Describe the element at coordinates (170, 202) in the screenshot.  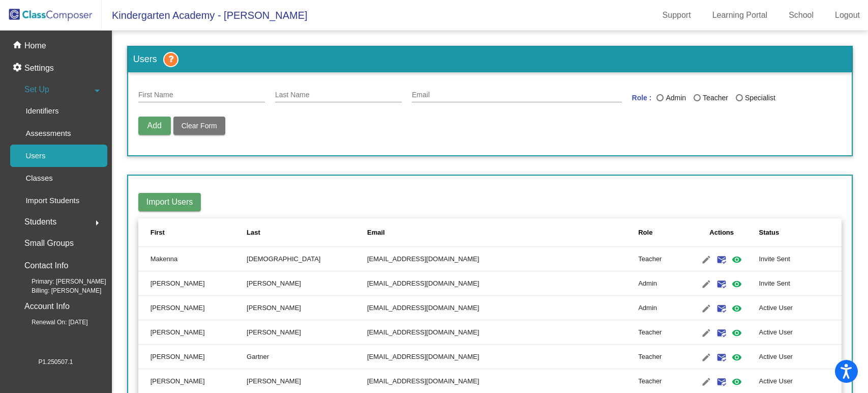
I see `button: Import Users` at that location.